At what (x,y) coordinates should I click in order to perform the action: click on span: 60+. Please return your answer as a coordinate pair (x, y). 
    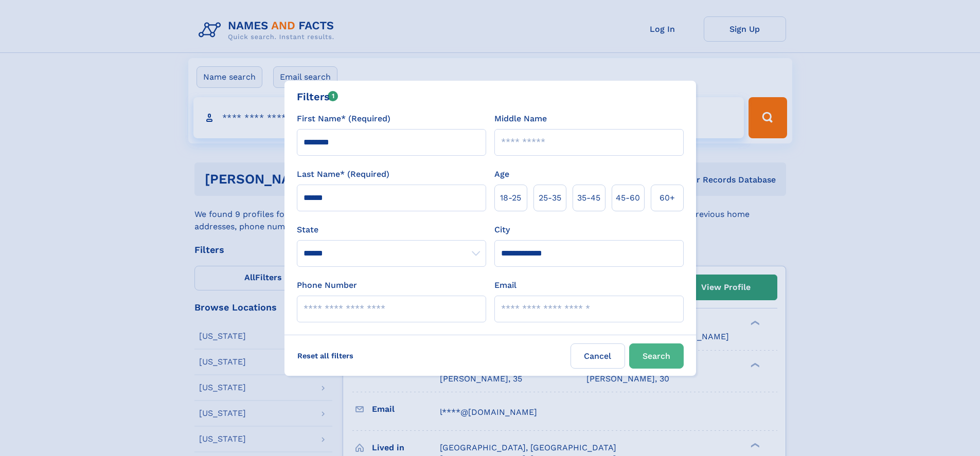
    Looking at the image, I should click on (667, 198).